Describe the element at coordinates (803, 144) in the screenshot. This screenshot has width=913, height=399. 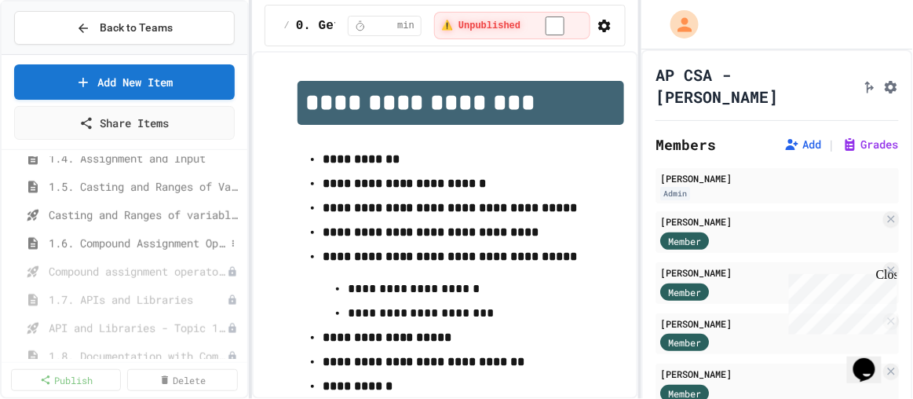
I see `button: Add` at that location.